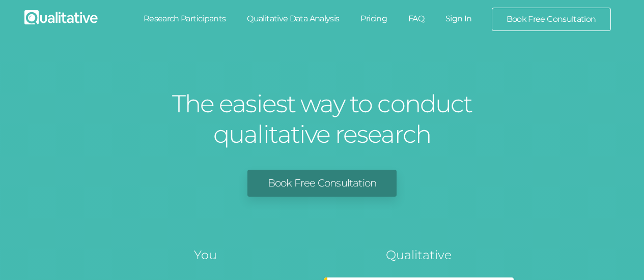  Describe the element at coordinates (373, 19) in the screenshot. I see `a: Pricing` at that location.